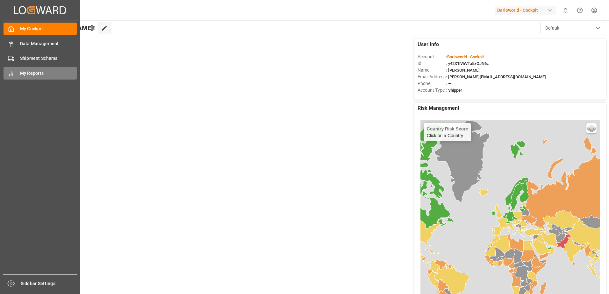 The image size is (609, 294). Describe the element at coordinates (432, 70) in the screenshot. I see `span: Name` at that location.